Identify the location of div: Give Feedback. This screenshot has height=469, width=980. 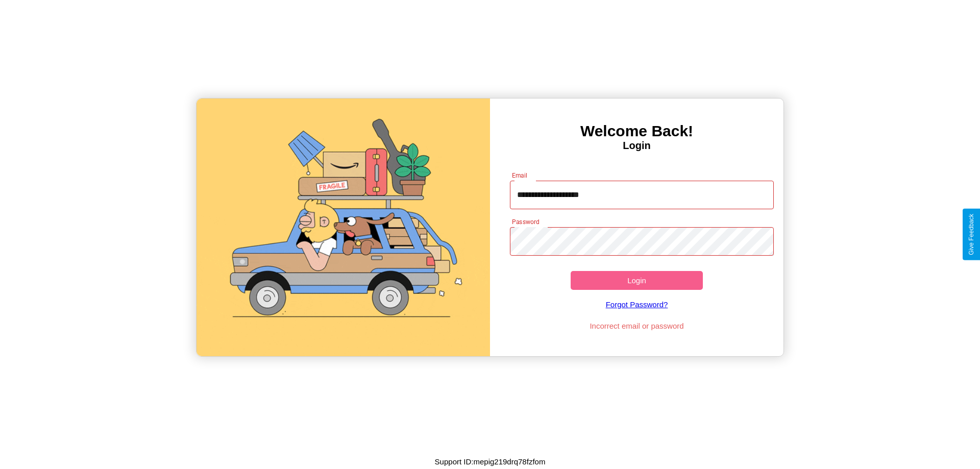
(972, 234).